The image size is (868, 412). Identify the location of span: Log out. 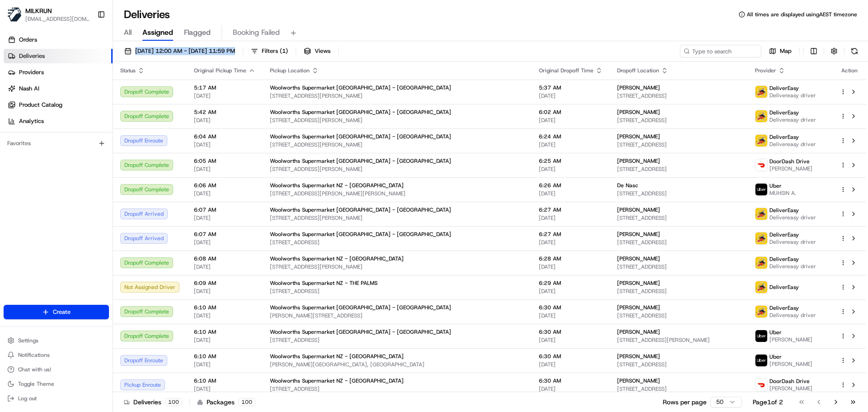
(27, 399).